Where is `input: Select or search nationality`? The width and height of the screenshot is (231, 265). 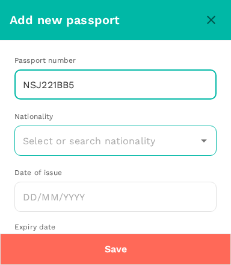
input: Select or search nationality is located at coordinates (107, 140).